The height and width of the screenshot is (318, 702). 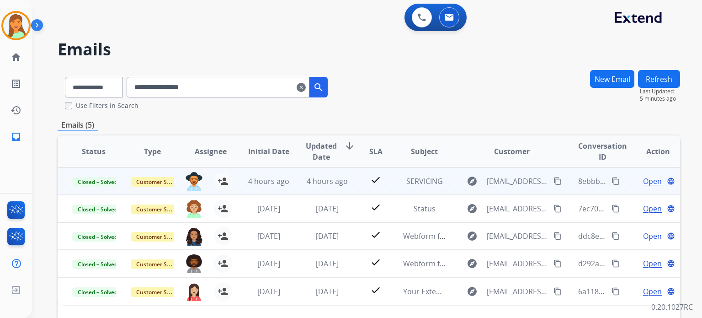 I want to click on span: Last Updated:, so click(x=660, y=91).